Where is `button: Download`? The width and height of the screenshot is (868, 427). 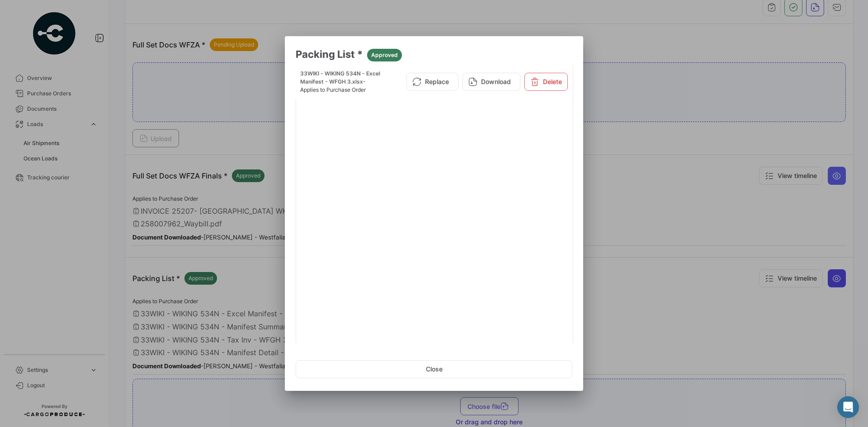
button: Download is located at coordinates (491, 81).